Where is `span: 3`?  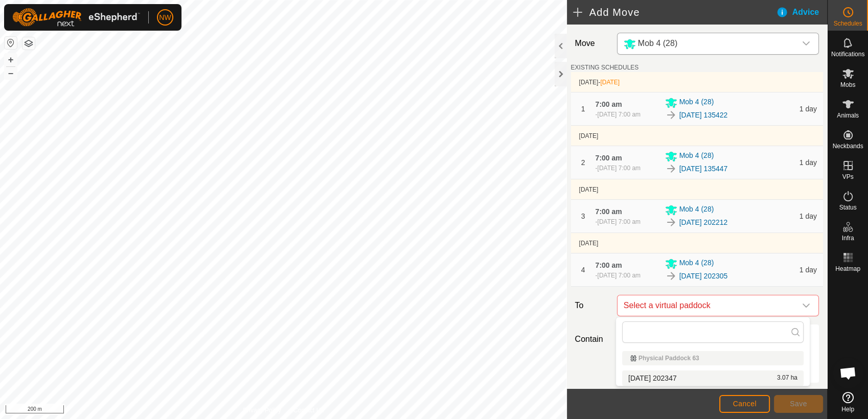
span: 3 is located at coordinates (583, 216).